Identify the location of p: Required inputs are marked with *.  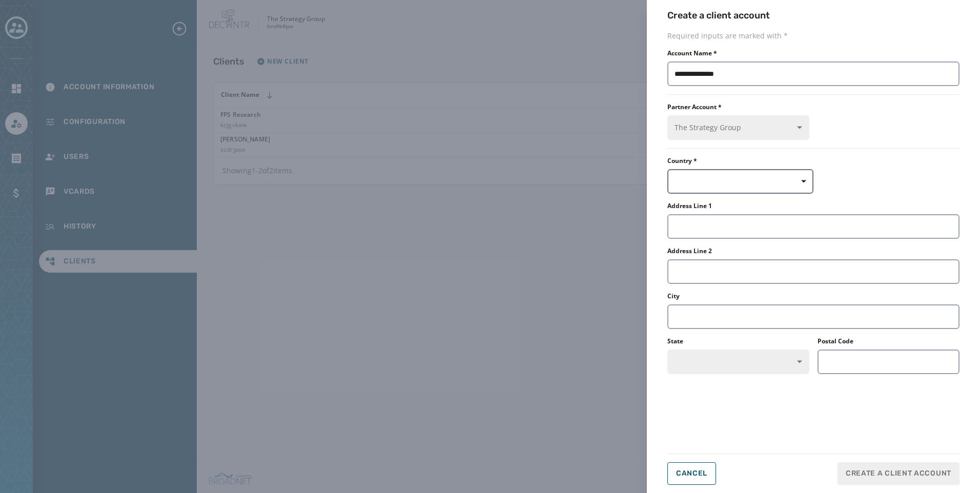
(813, 36).